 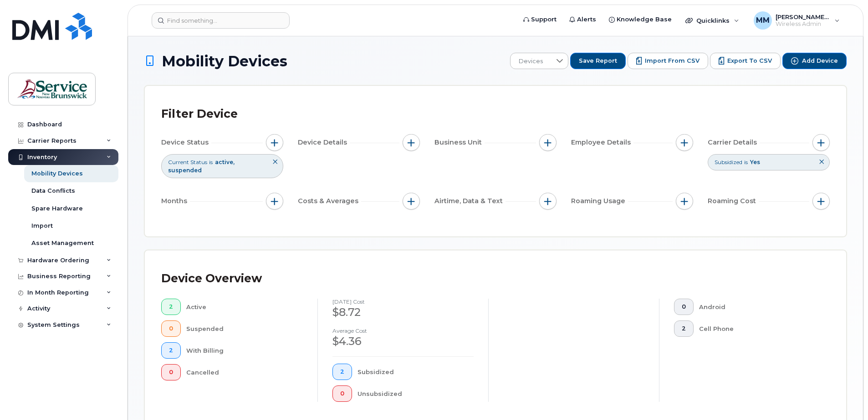 I want to click on button: Save Report, so click(x=598, y=61).